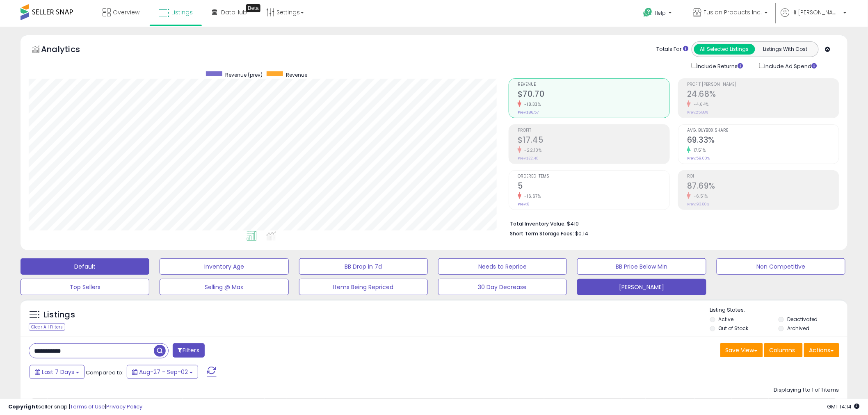  Describe the element at coordinates (68, 50) in the screenshot. I see `h5: Analytics` at that location.